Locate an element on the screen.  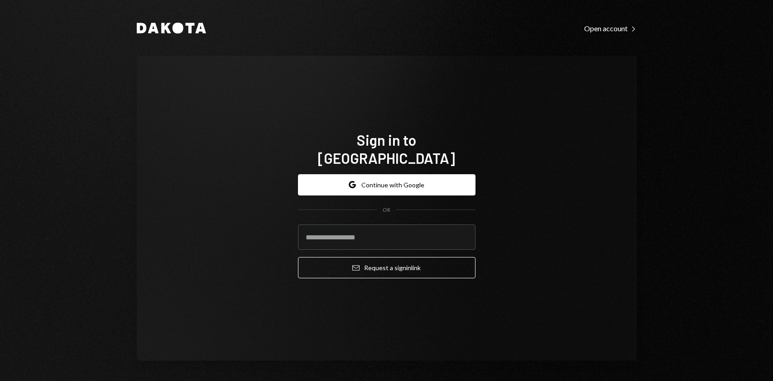
button: Request a signinlink is located at coordinates (387, 268).